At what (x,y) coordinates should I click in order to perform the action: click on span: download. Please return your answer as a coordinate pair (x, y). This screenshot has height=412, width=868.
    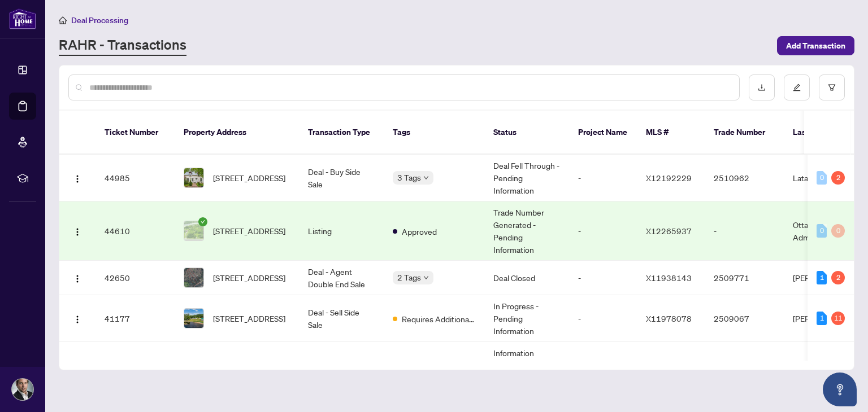
    Looking at the image, I should click on (762, 87).